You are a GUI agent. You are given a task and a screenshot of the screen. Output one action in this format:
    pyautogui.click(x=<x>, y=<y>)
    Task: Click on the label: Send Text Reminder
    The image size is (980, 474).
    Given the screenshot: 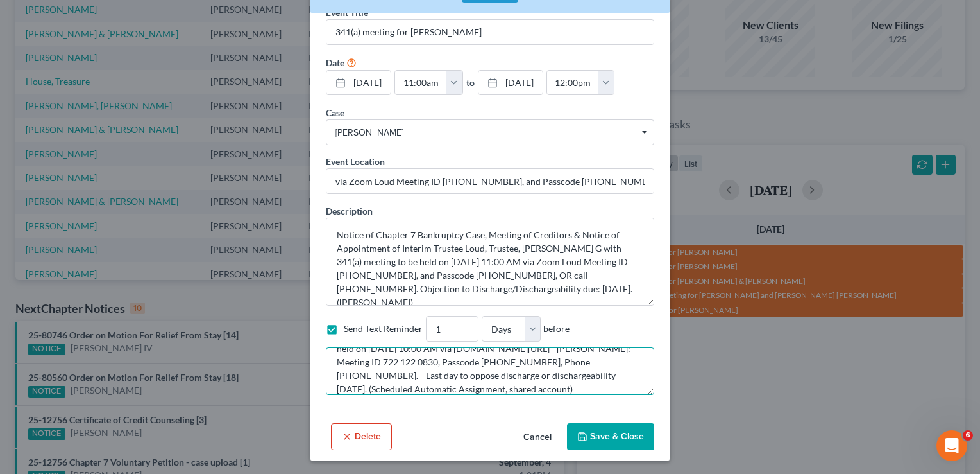 What is the action you would take?
    pyautogui.click(x=383, y=329)
    